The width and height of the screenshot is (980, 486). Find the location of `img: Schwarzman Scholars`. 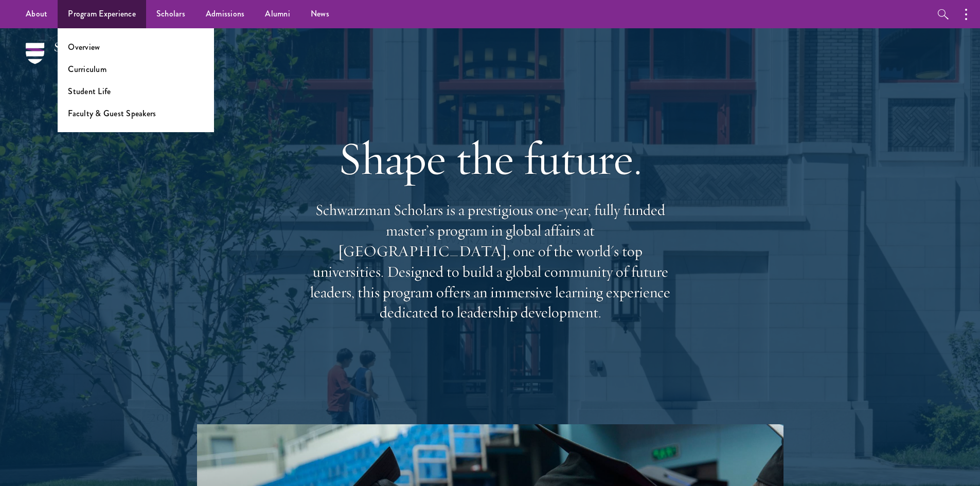

img: Schwarzman Scholars is located at coordinates (80, 61).